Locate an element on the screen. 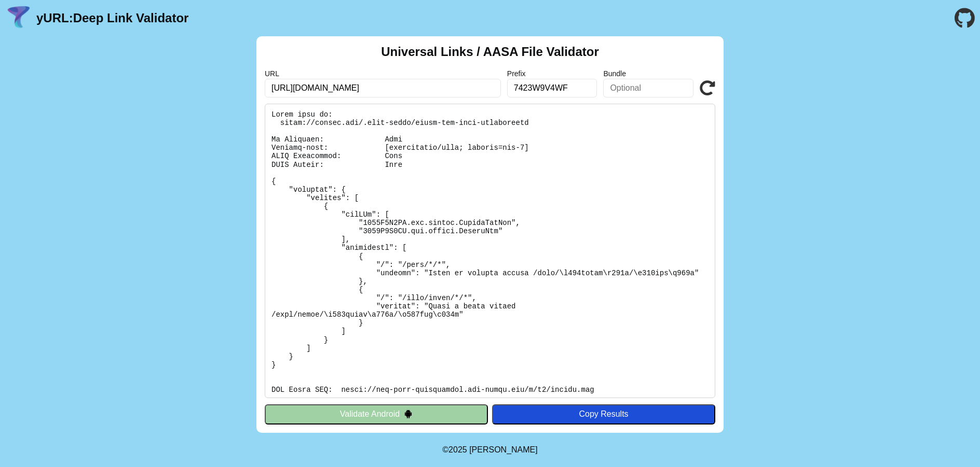 The height and width of the screenshot is (467, 980). img: droidIcon.svg is located at coordinates (408, 414).